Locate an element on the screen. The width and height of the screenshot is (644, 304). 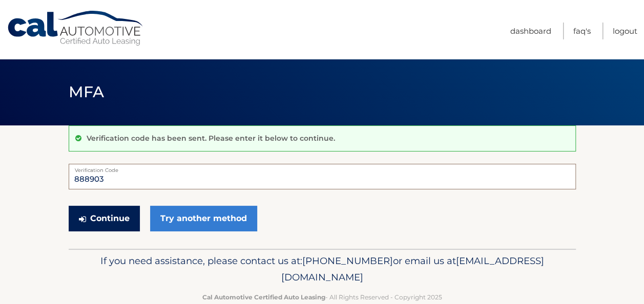
span: MFA is located at coordinates (86, 92).